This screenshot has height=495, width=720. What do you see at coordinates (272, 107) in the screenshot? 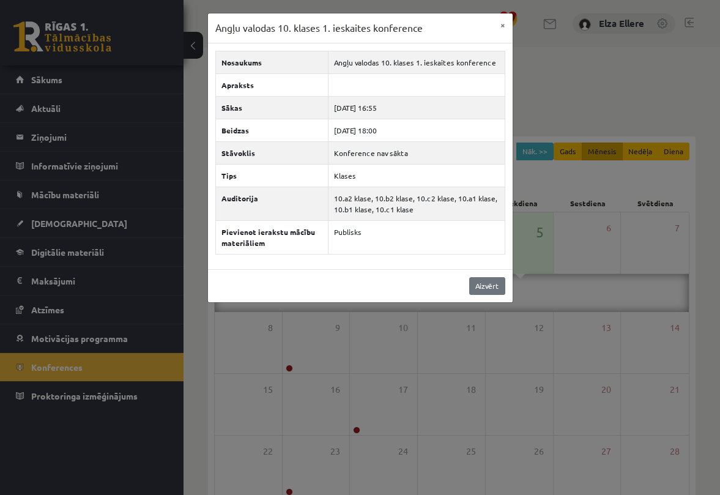
I see `th: Sākas` at bounding box center [272, 107].